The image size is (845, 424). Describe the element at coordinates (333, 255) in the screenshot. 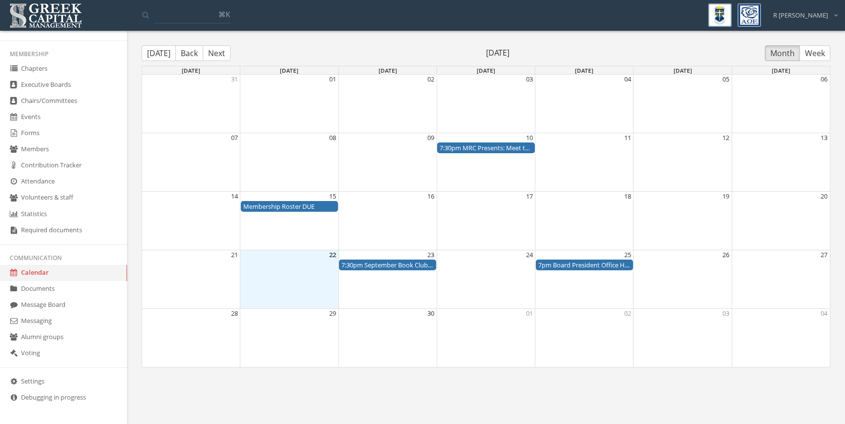

I see `button: 22` at that location.